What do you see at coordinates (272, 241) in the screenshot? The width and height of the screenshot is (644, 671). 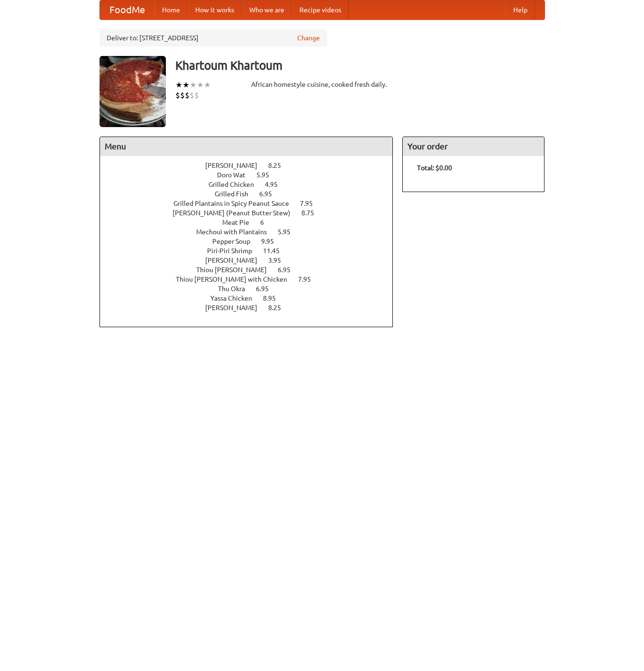 I see `span: 9.95` at bounding box center [272, 241].